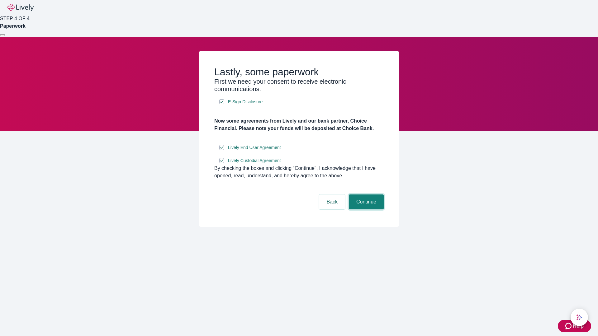 This screenshot has height=336, width=598. What do you see at coordinates (21, 7) in the screenshot?
I see `img: Lively` at bounding box center [21, 7].